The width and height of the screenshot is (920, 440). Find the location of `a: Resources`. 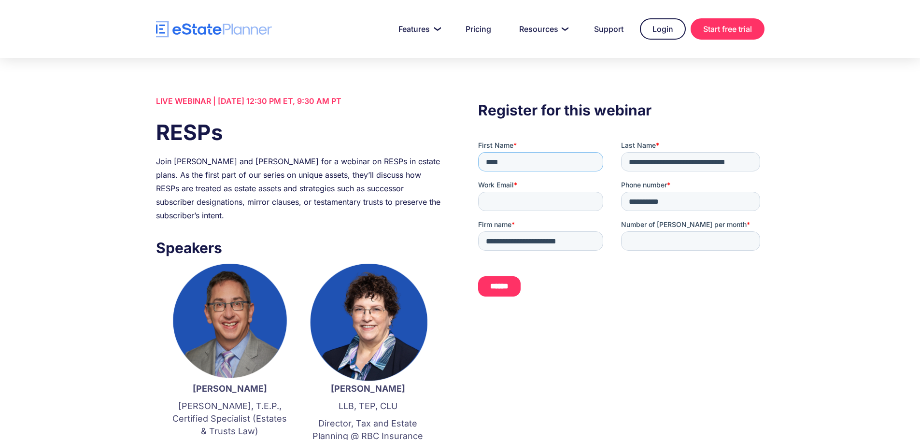

a: Resources is located at coordinates (542, 29).